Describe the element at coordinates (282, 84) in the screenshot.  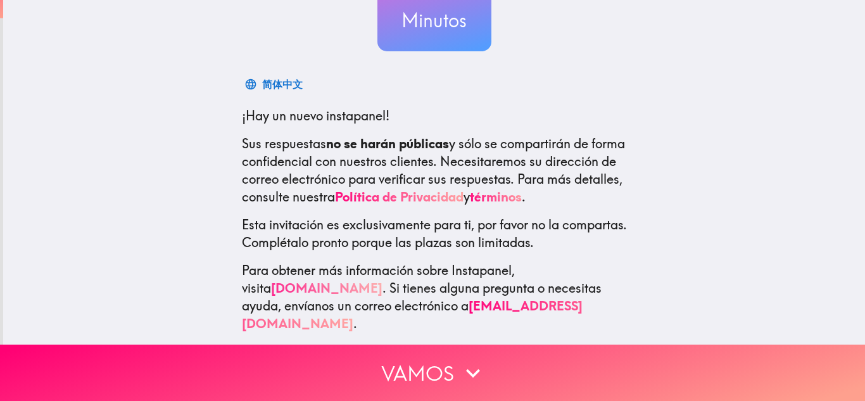
I see `div: 简体中文` at that location.